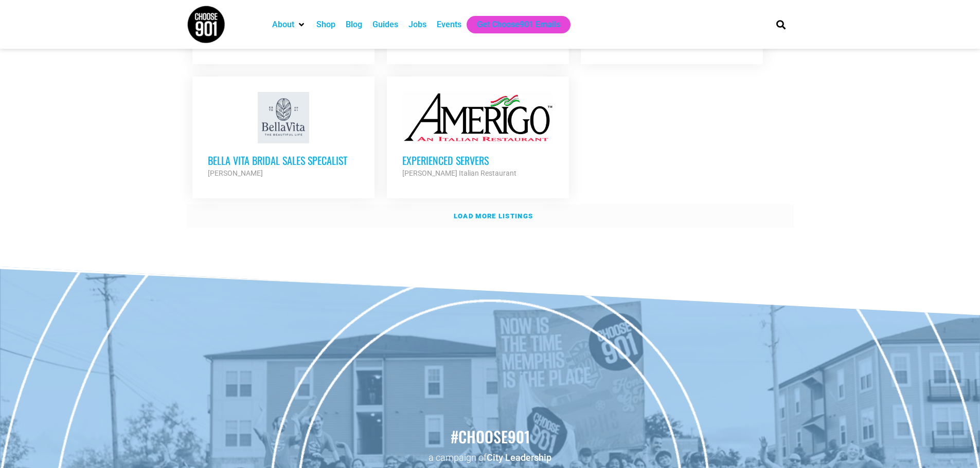 This screenshot has height=468, width=980. Describe the element at coordinates (493, 216) in the screenshot. I see `strong: Load more listings` at that location.